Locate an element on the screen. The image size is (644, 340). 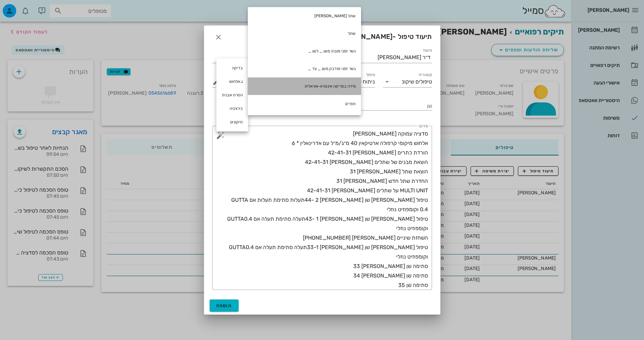
label: קטגוריה is located at coordinates (425, 75).